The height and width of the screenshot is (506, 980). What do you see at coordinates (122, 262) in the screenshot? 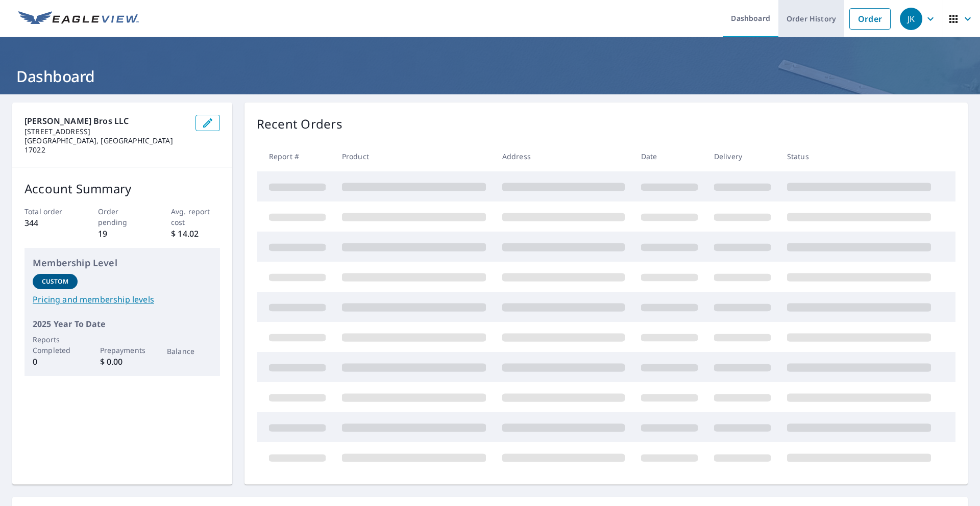
I see `p: Membership Level` at bounding box center [122, 262].